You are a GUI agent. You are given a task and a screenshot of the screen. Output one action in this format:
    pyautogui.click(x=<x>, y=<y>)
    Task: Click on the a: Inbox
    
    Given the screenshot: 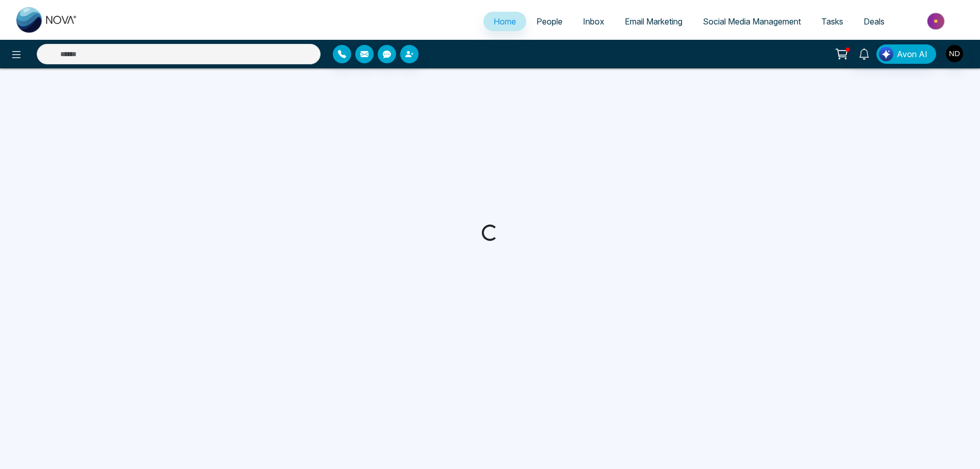 What is the action you would take?
    pyautogui.click(x=593, y=22)
    